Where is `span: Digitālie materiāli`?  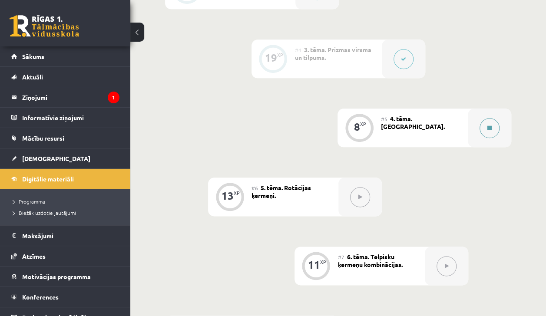 span: Digitālie materiāli is located at coordinates (48, 179).